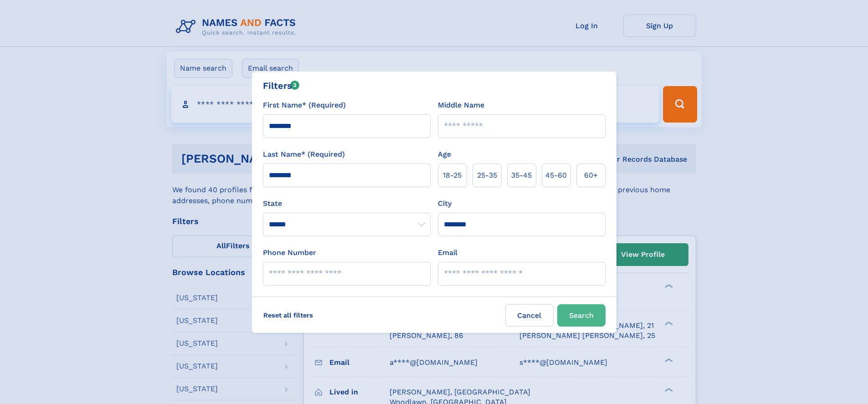 The height and width of the screenshot is (404, 868). What do you see at coordinates (581, 316) in the screenshot?
I see `button: Search` at bounding box center [581, 316].